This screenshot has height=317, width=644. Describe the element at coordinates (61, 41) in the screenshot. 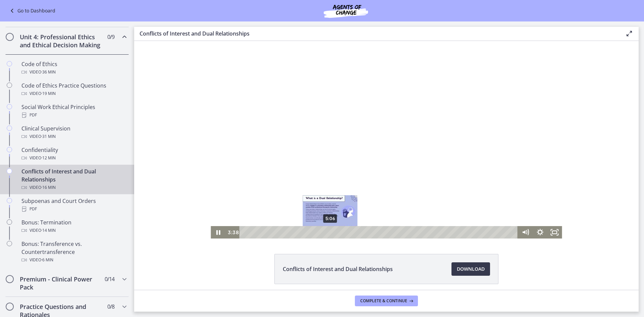

I see `h2: Unit 4: Professional Ethics and Ethical Decision Making` at that location.